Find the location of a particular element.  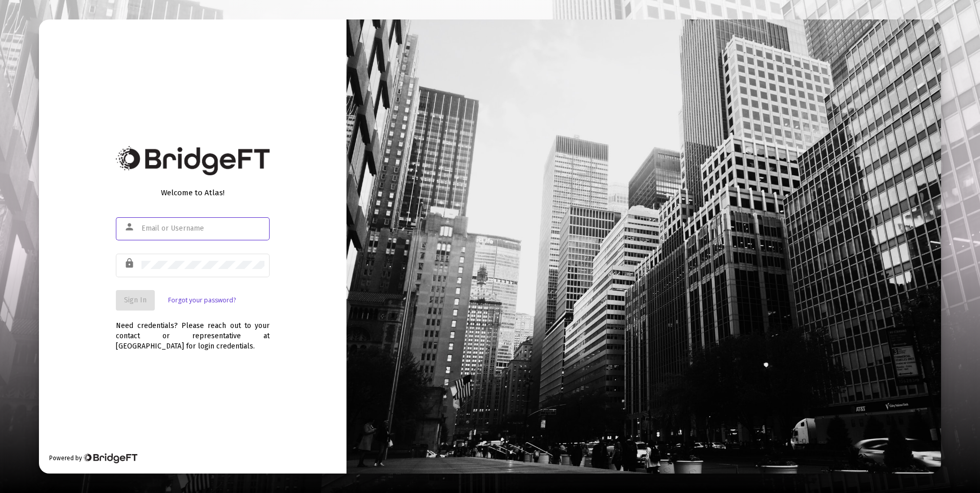

div: Welcome to Atlas! is located at coordinates (193, 193).